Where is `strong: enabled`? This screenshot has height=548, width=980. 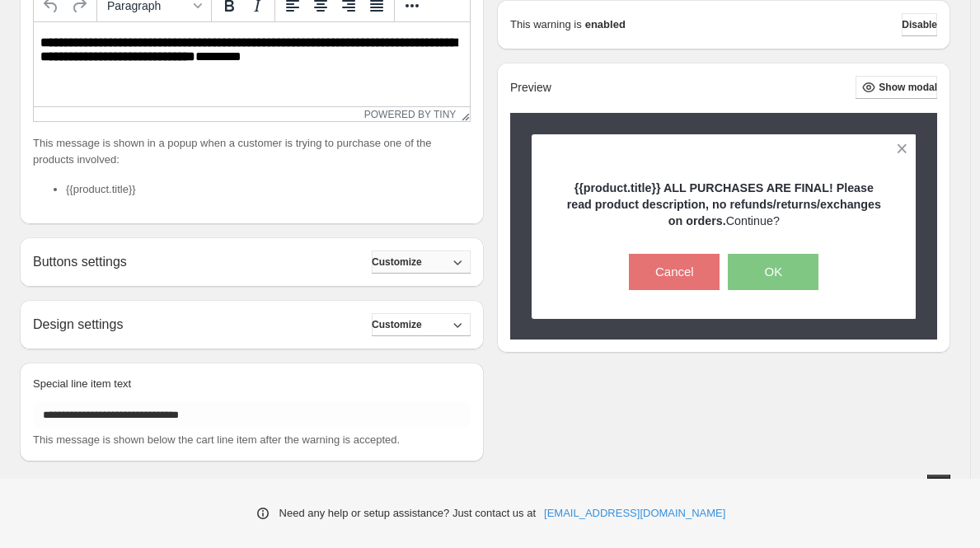
strong: enabled is located at coordinates (605, 25).